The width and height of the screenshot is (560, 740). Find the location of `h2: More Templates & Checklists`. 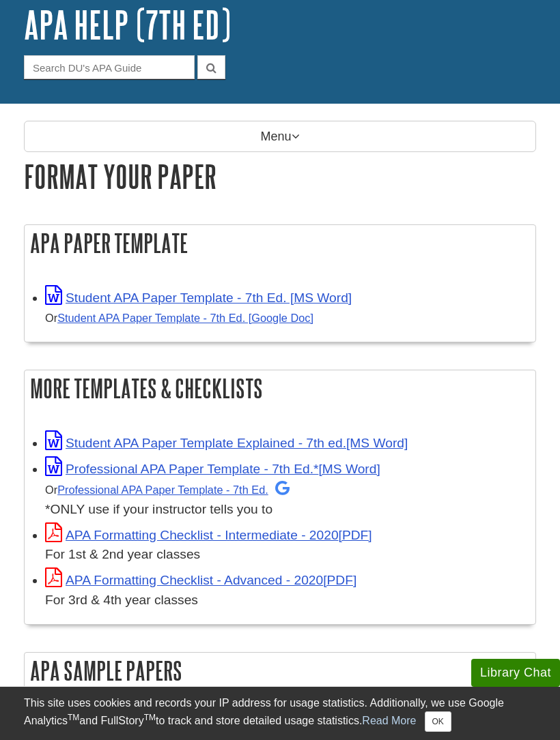

h2: More Templates & Checklists is located at coordinates (280, 389).